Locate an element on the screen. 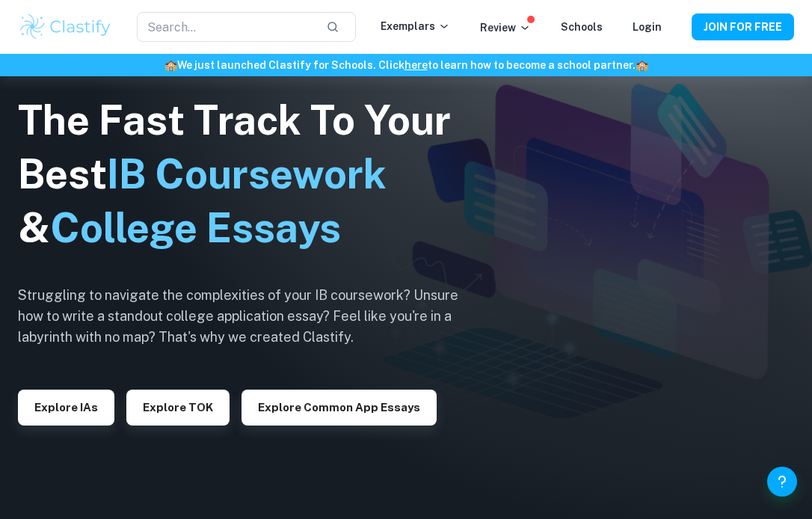  button: Help and Feedback is located at coordinates (782, 481).